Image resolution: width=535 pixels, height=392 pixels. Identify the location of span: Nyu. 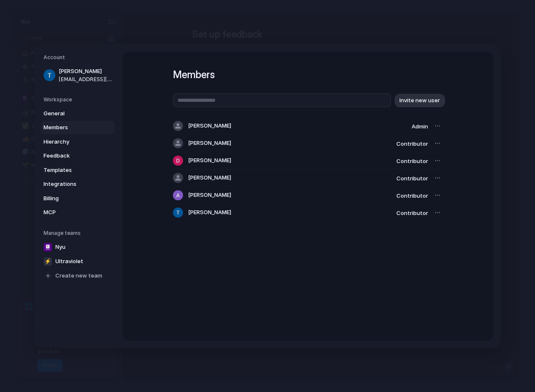
(60, 247).